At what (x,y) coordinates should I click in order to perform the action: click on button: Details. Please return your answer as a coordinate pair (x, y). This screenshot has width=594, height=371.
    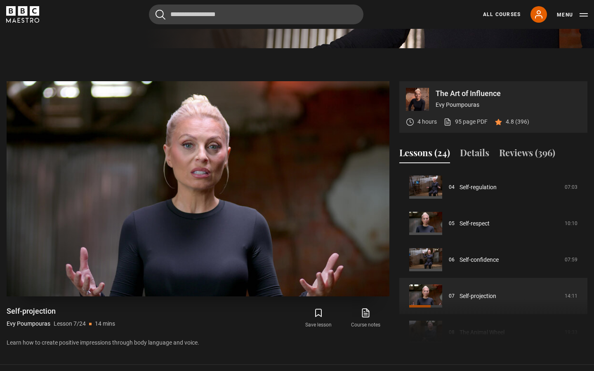
    Looking at the image, I should click on (474, 155).